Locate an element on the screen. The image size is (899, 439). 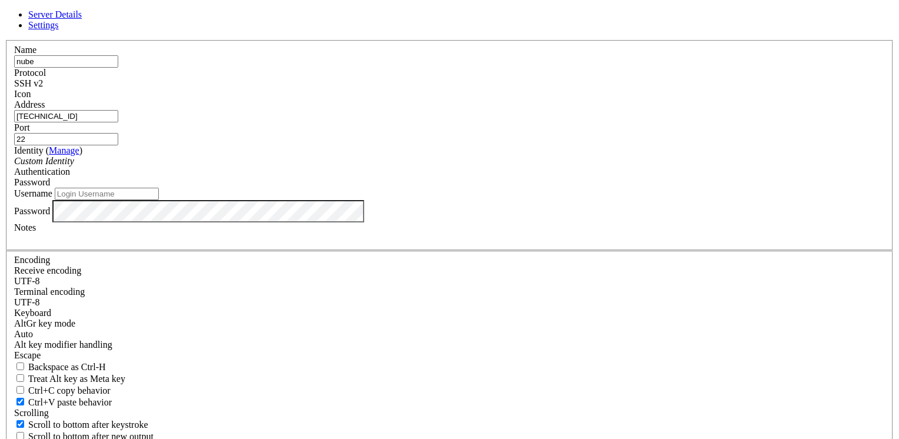
a: Settings is located at coordinates (44, 25).